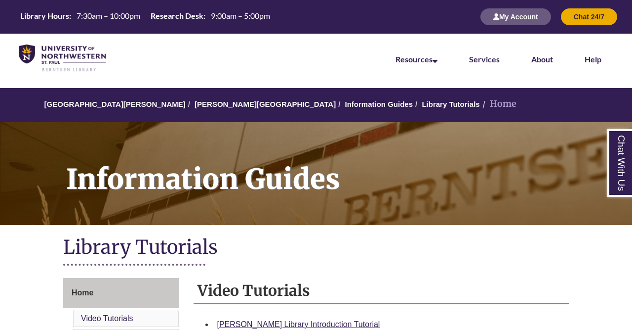 Image resolution: width=632 pixels, height=330 pixels. Describe the element at coordinates (177, 16) in the screenshot. I see `th: Research Desk:` at that location.